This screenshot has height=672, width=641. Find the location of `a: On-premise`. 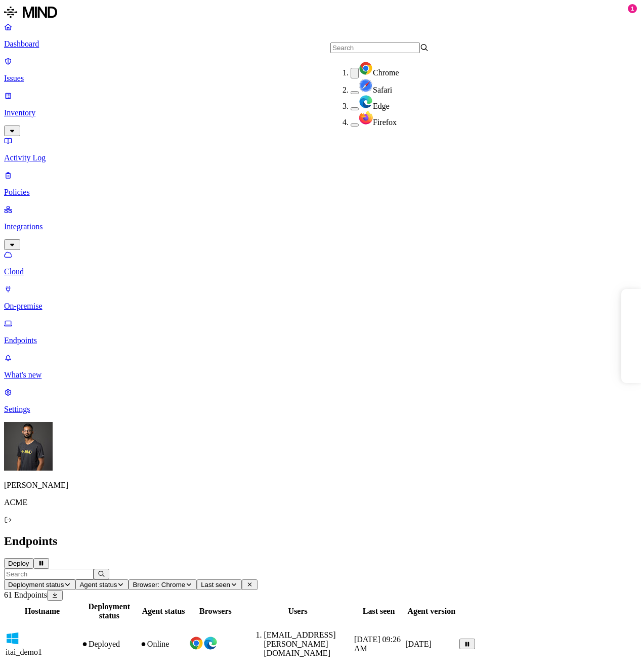

a: On-premise is located at coordinates (320, 298).